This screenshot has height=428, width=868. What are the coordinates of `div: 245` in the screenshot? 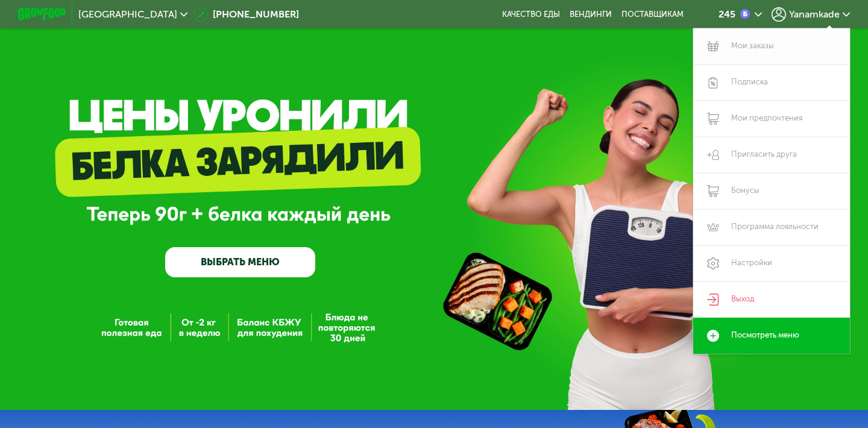 It's located at (727, 14).